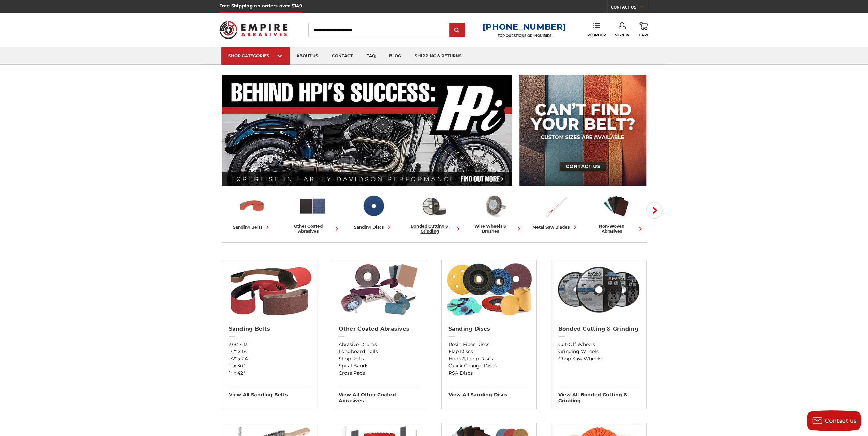 This screenshot has height=436, width=868. Describe the element at coordinates (616, 206) in the screenshot. I see `img: Non-woven Abrasives` at that location.